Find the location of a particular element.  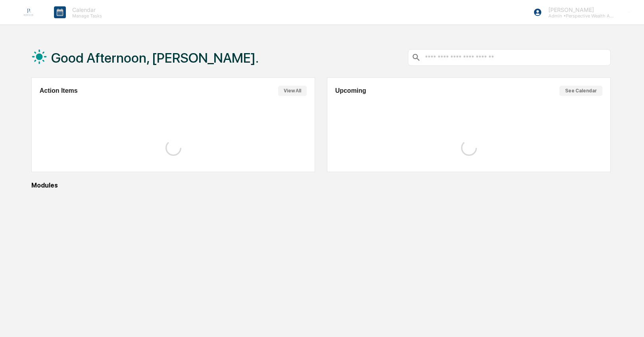

p: Calendar is located at coordinates (86, 10).